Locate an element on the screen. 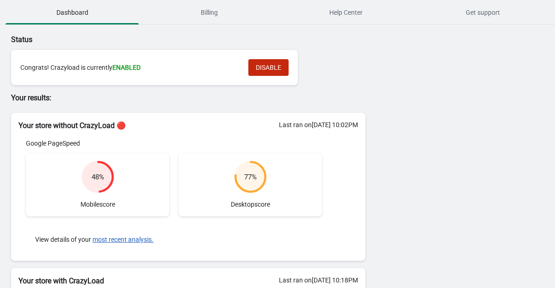 The width and height of the screenshot is (555, 288). p: Status is located at coordinates (188, 40).